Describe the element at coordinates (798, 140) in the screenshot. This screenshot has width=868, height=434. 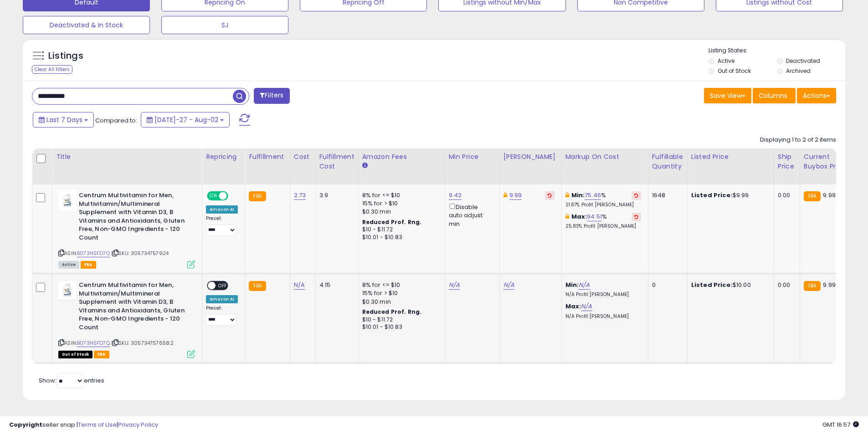
I see `div: Displaying 1 to 2 of 2 items` at that location.